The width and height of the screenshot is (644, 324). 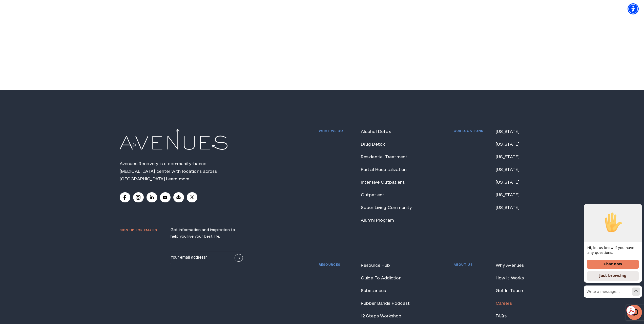 I want to click on button: Just browsing, so click(x=33, y=72).